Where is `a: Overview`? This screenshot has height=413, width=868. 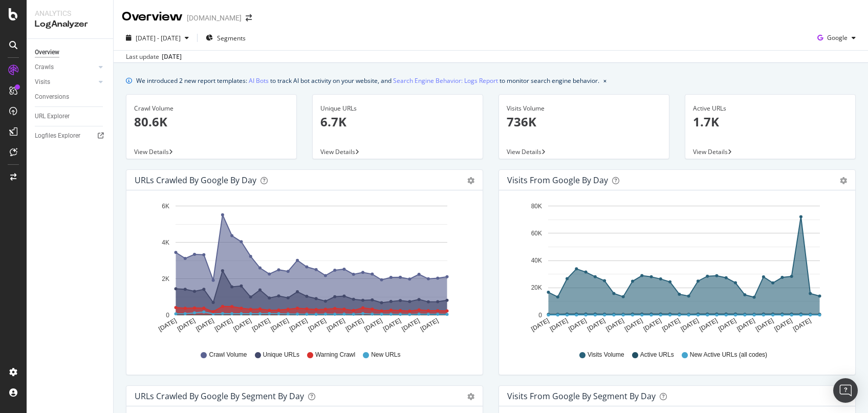
a: Overview is located at coordinates (70, 52).